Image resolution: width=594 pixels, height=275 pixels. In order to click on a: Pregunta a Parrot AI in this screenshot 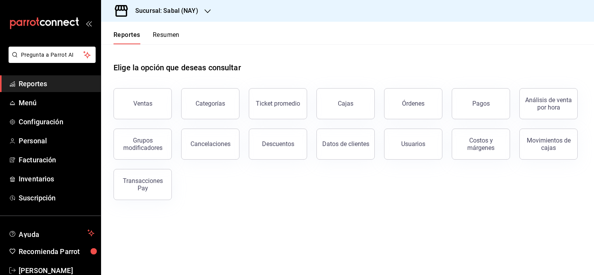, I will do `click(51, 60)`.